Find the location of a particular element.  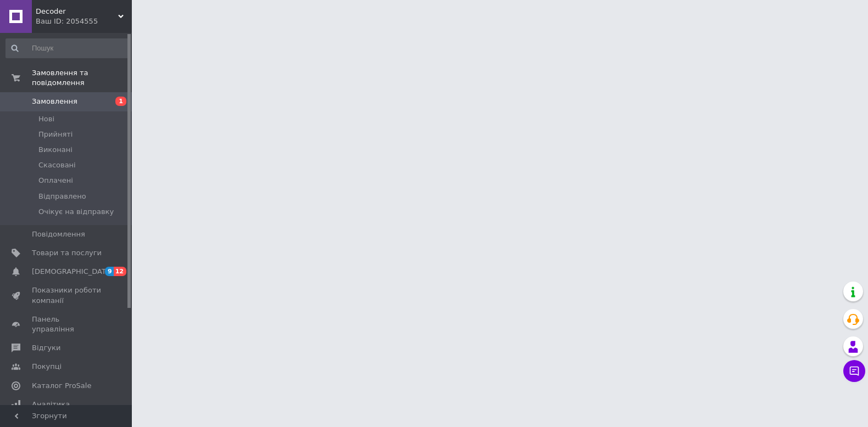

span: Каталог ProSale is located at coordinates (61, 386).